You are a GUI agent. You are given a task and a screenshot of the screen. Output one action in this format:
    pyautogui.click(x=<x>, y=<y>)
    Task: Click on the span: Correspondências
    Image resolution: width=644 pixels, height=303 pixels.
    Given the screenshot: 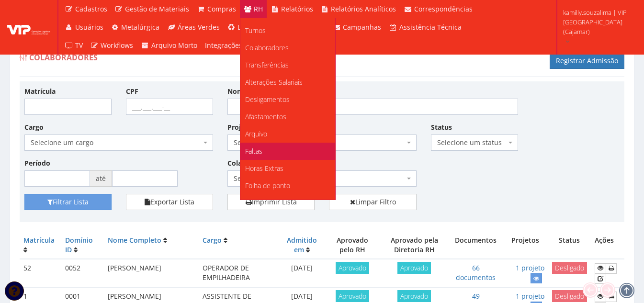 What is the action you would take?
    pyautogui.click(x=443, y=9)
    